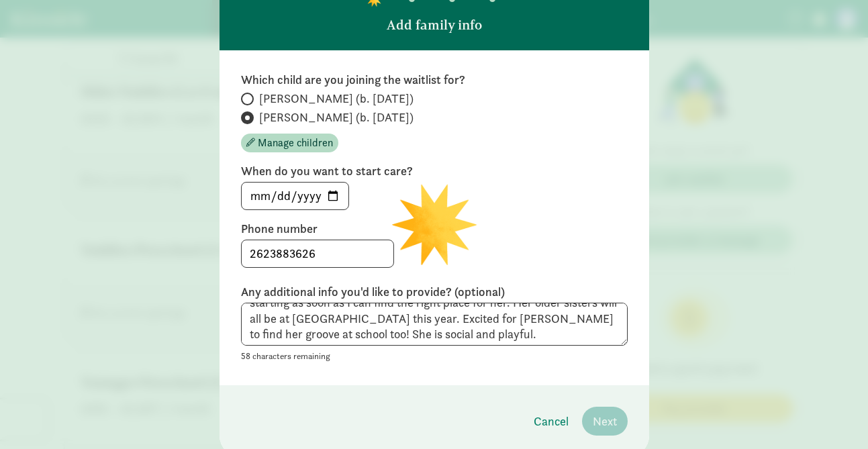  I want to click on small: 58 characters remaining, so click(285, 356).